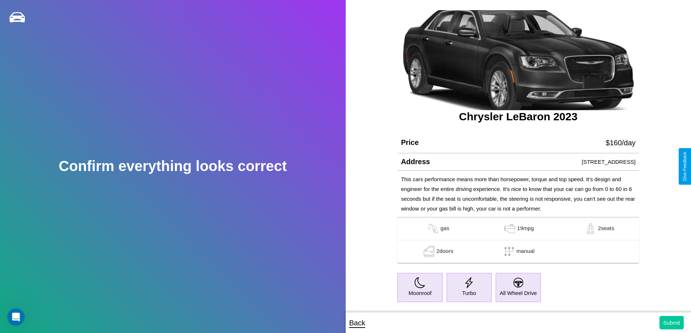 The height and width of the screenshot is (333, 691). I want to click on p: 2 doors, so click(445, 252).